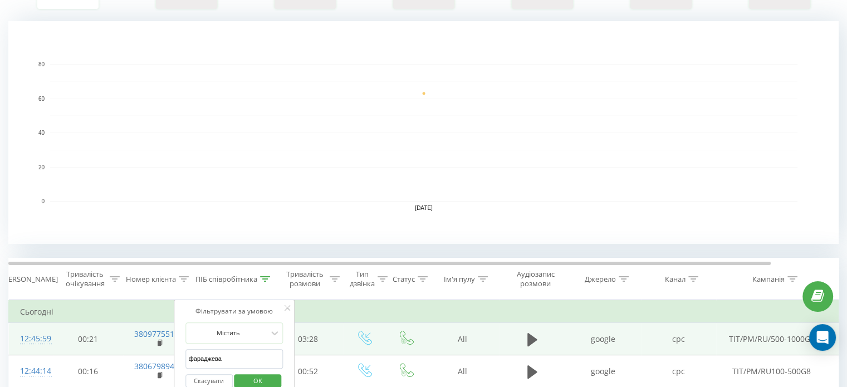 This screenshot has width=847, height=387. Describe the element at coordinates (603, 339) in the screenshot. I see `td: google` at that location.